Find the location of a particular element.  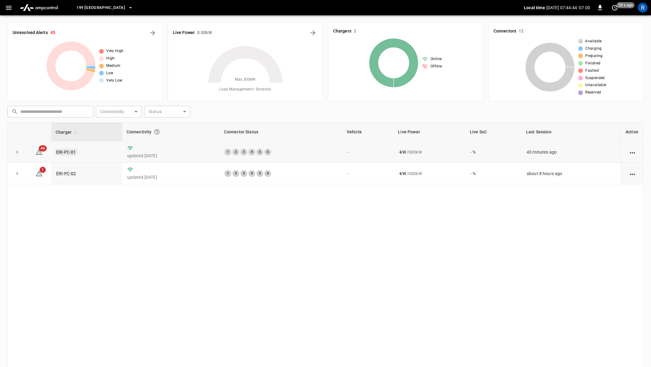

h6: 12 is located at coordinates (521, 31).